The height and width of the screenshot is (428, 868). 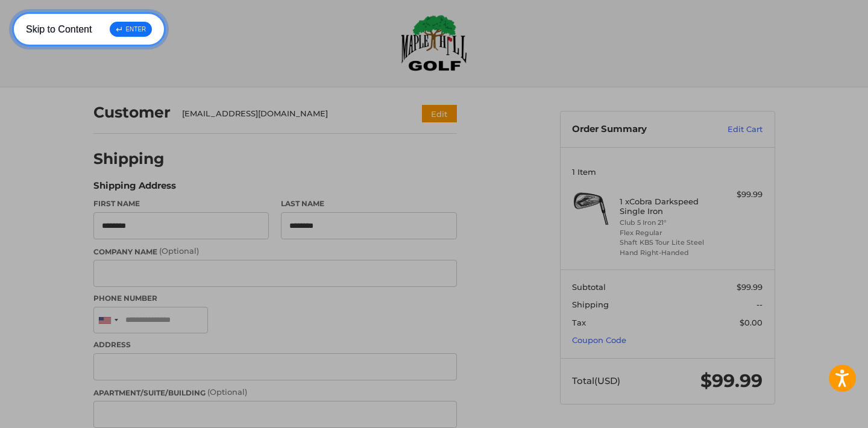 I want to click on span: Total (USD), so click(x=597, y=381).